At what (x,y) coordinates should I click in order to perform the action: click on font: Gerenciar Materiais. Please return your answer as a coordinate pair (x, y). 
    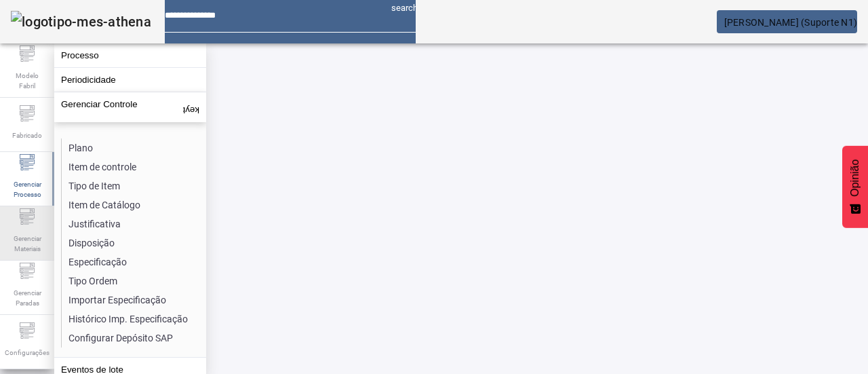
    Looking at the image, I should click on (27, 243).